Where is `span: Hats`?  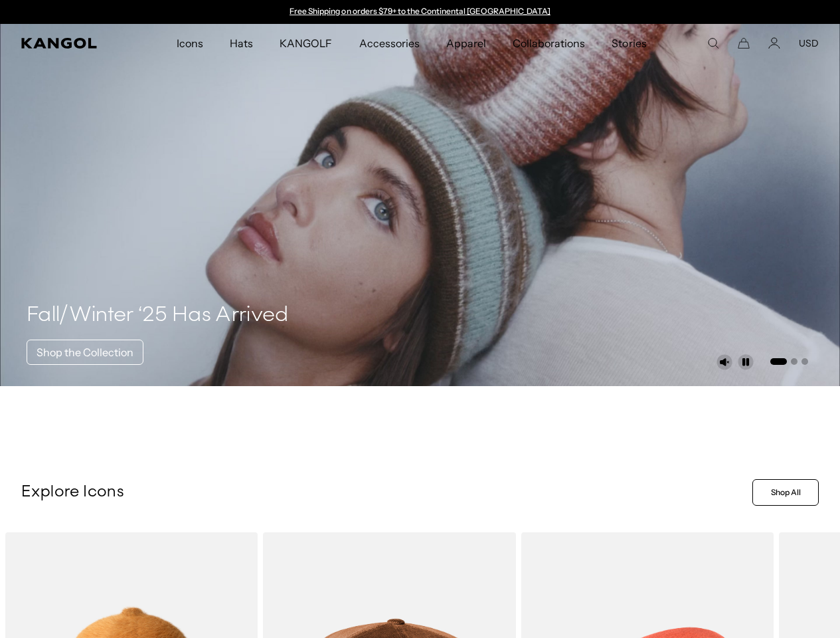 span: Hats is located at coordinates (242, 43).